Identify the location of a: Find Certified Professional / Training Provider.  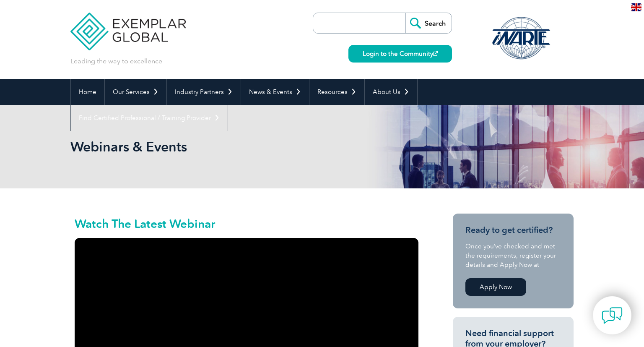
(149, 118).